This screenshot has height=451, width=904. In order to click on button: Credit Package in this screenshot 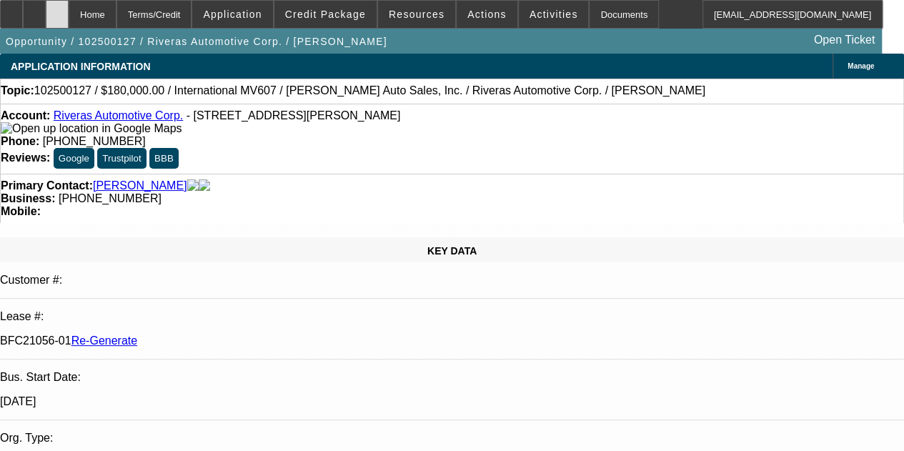, I will do `click(325, 14)`.